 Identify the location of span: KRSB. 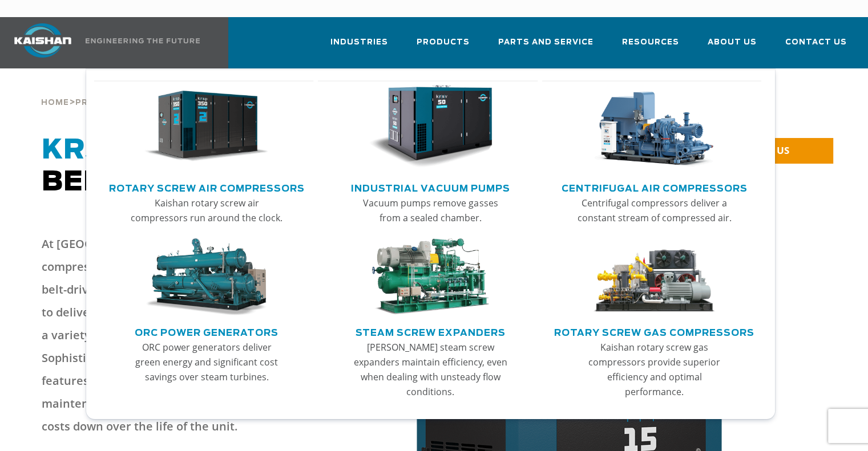
(85, 151).